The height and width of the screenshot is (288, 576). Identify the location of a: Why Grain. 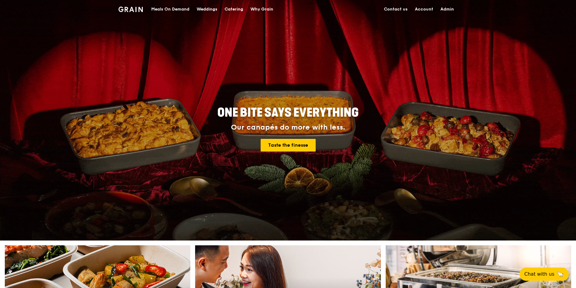
(262, 9).